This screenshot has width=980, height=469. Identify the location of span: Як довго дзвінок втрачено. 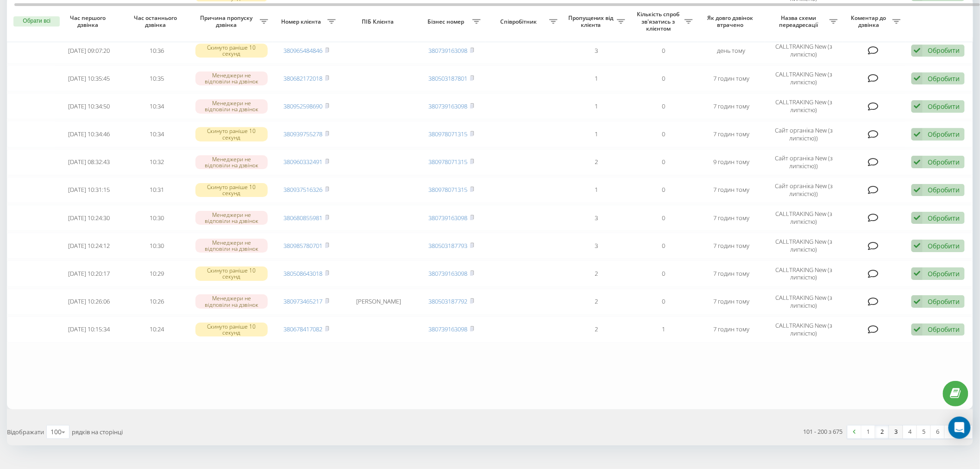
(731, 21).